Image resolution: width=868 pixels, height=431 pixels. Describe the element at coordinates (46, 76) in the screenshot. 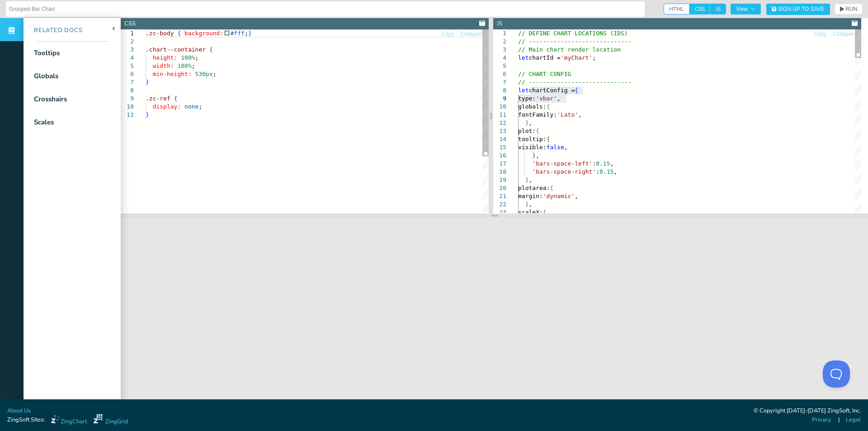

I see `div: Globals` at that location.